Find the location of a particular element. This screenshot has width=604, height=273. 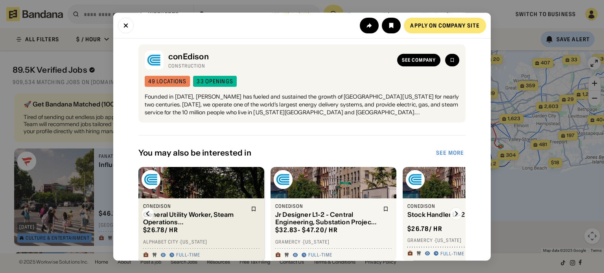

a: See company is located at coordinates (419, 61).